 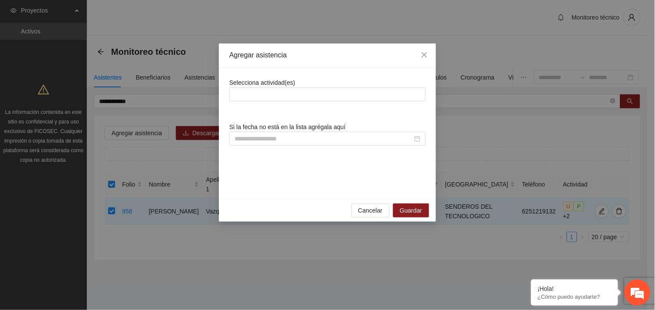 What do you see at coordinates (287, 127) in the screenshot?
I see `span: Si la fecha no está en la lista agrégala aquí` at bounding box center [287, 127].